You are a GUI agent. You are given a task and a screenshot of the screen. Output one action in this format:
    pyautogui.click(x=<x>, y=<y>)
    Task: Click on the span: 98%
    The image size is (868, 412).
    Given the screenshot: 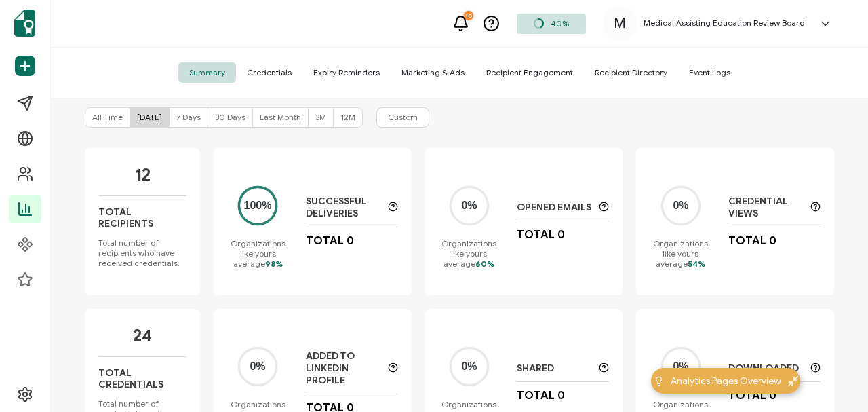 What is the action you would take?
    pyautogui.click(x=274, y=264)
    